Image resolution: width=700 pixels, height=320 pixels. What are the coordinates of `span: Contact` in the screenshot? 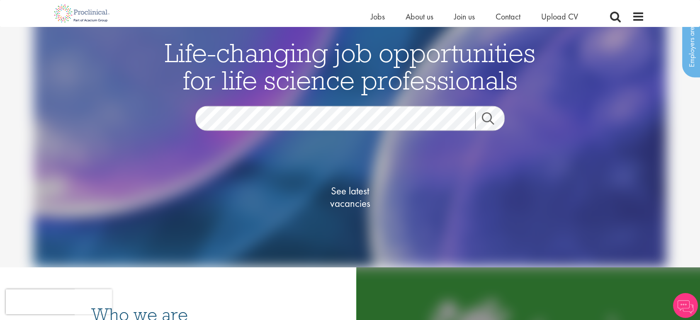 It's located at (508, 17).